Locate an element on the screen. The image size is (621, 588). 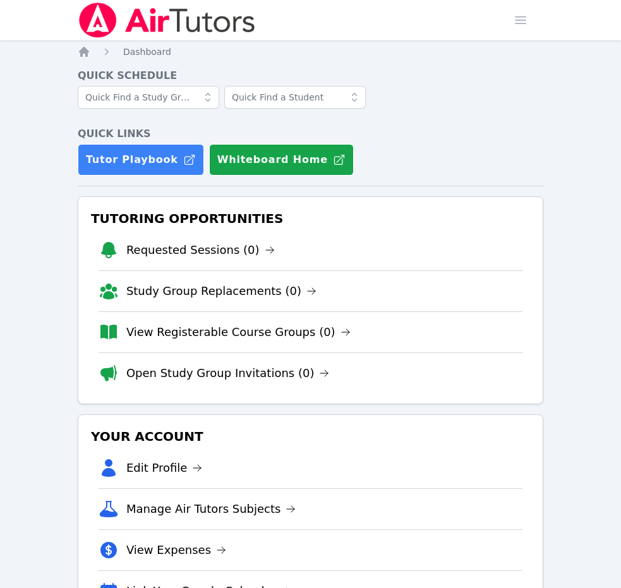
h3: Tutoring Opportunities is located at coordinates (310, 218).